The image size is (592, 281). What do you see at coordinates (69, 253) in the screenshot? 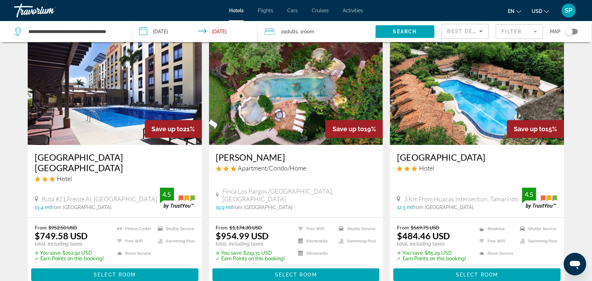
I see `p: $202.92 USD` at bounding box center [69, 253].